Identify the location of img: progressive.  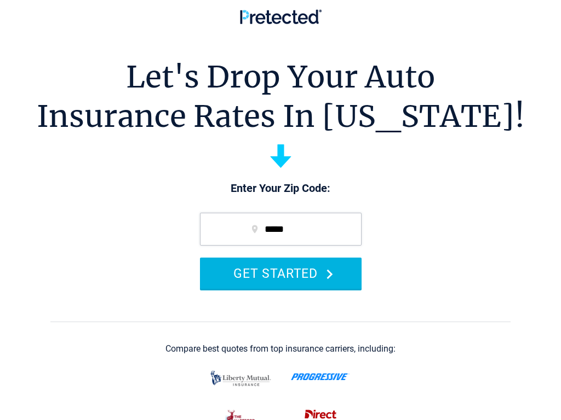
(320, 377).